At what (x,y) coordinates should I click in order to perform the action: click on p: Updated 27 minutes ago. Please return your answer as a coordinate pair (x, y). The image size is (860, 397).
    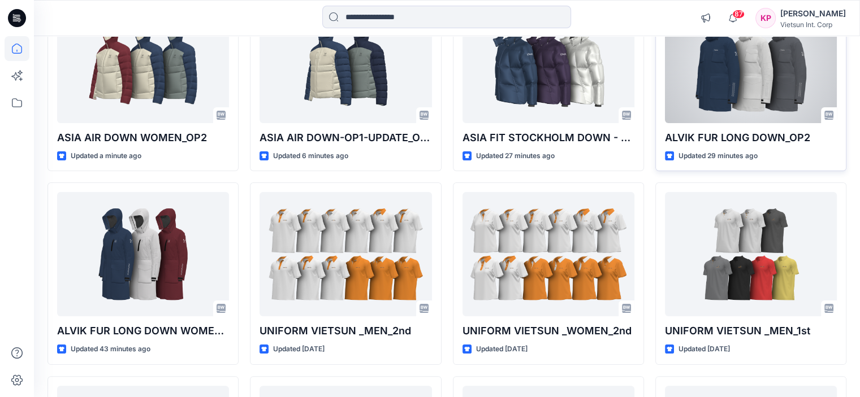
    Looking at the image, I should click on (515, 156).